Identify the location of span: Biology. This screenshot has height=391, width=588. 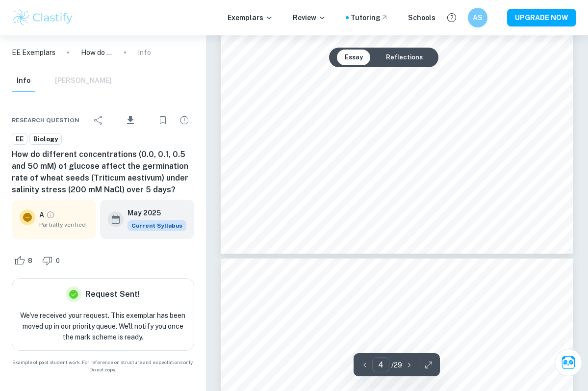
(45, 140).